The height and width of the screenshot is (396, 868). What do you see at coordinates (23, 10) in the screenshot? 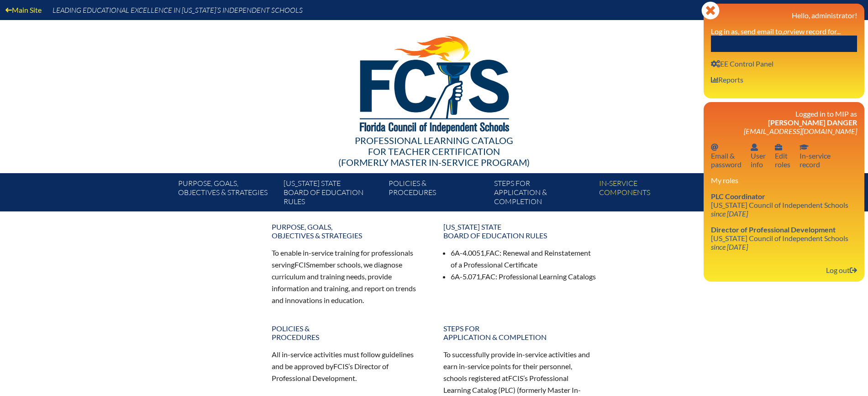
I see `a: Main Site` at bounding box center [23, 10].